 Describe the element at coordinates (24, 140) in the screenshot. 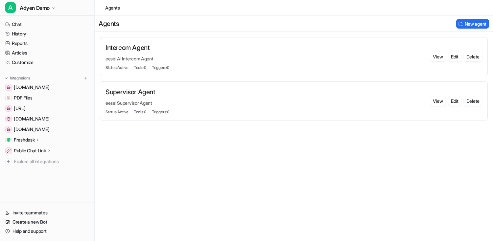

I see `p: Freshdesk` at that location.